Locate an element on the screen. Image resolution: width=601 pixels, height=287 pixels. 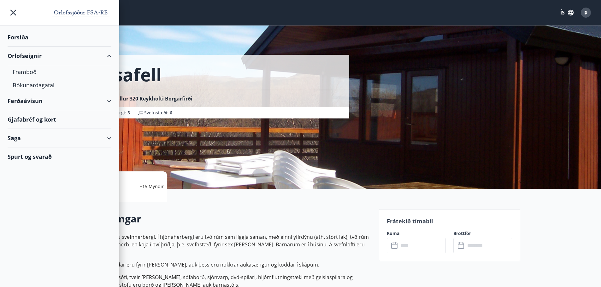
button: menu is located at coordinates (13, 13).